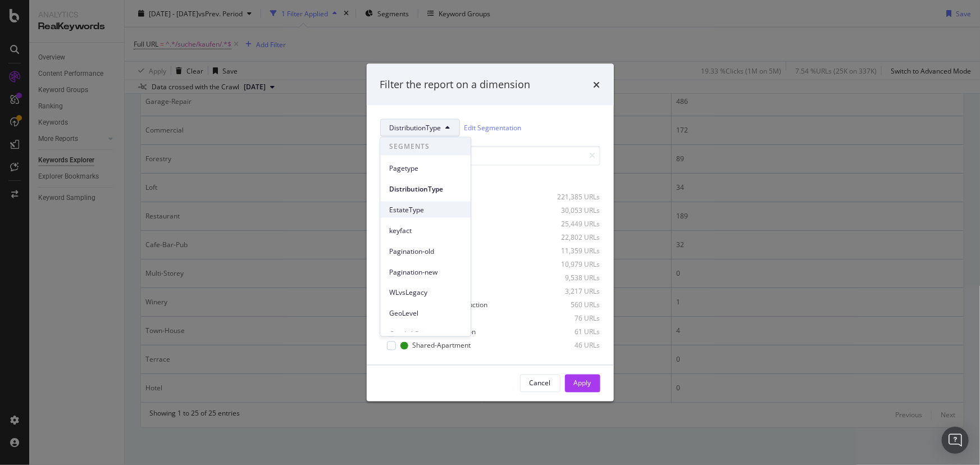 Image resolution: width=980 pixels, height=465 pixels. Describe the element at coordinates (955, 440) in the screenshot. I see `div: Open Intercom Messenger` at that location.